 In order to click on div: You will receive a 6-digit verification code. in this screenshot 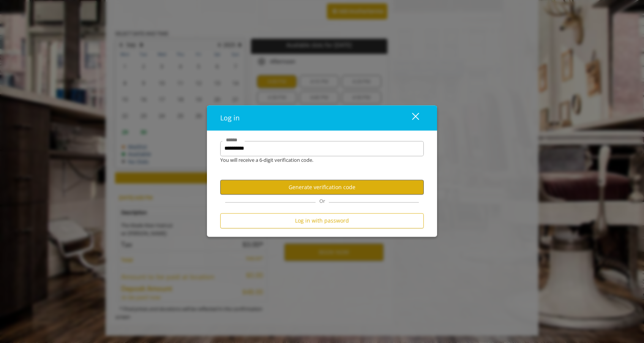, I will do `click(316, 160)`.